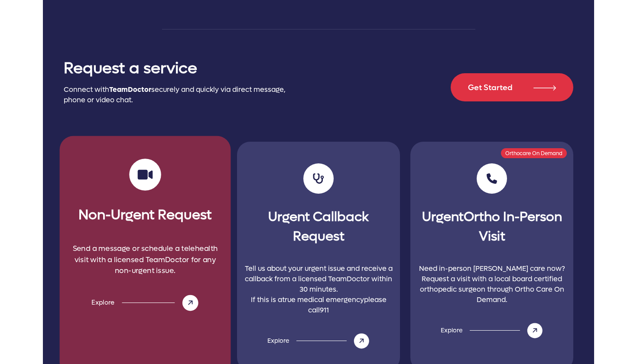 Image resolution: width=637 pixels, height=364 pixels. I want to click on span: 911, so click(324, 310).